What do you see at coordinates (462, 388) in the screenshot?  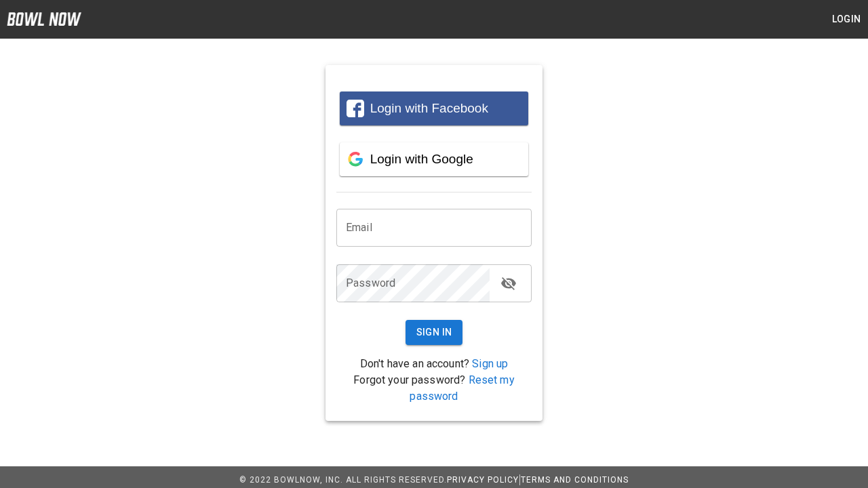 I see `a: Reset my password` at bounding box center [462, 388].